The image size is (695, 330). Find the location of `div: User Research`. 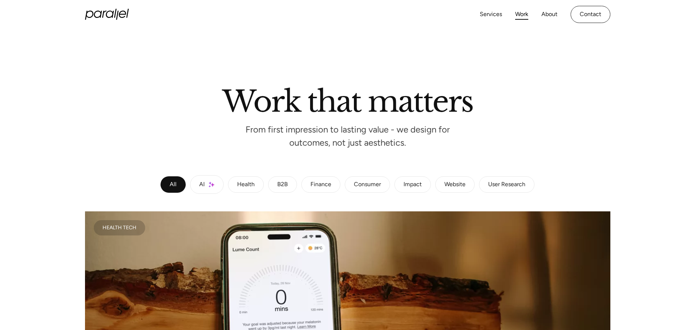

div: User Research is located at coordinates (507, 185).